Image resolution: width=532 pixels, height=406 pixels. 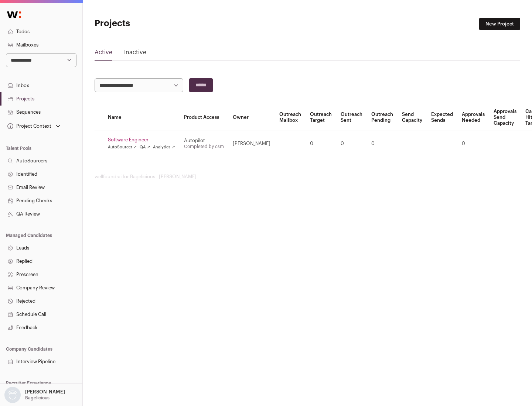 I want to click on a: Inactive, so click(x=135, y=54).